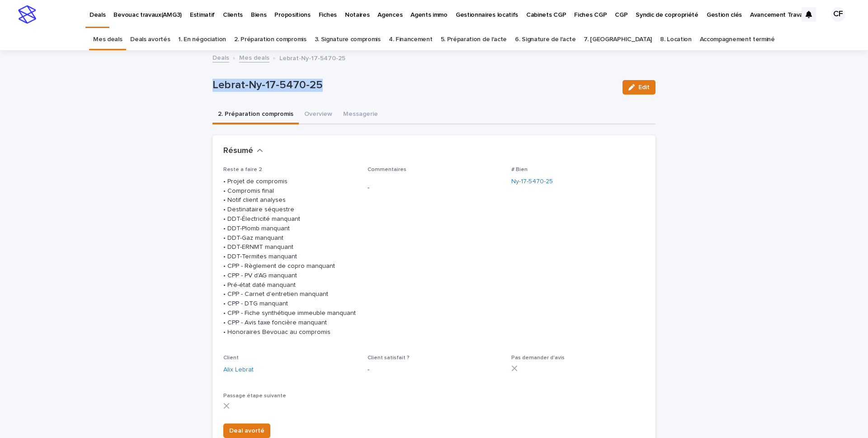 This screenshot has height=438, width=868. I want to click on button: Résumé, so click(243, 151).